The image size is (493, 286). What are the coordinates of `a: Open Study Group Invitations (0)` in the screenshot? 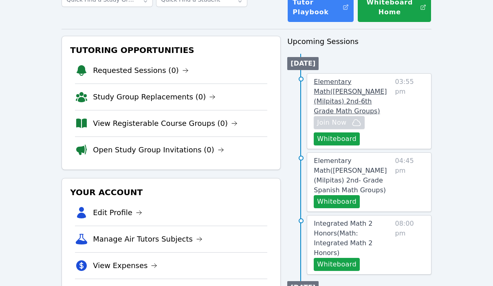 It's located at (159, 150).